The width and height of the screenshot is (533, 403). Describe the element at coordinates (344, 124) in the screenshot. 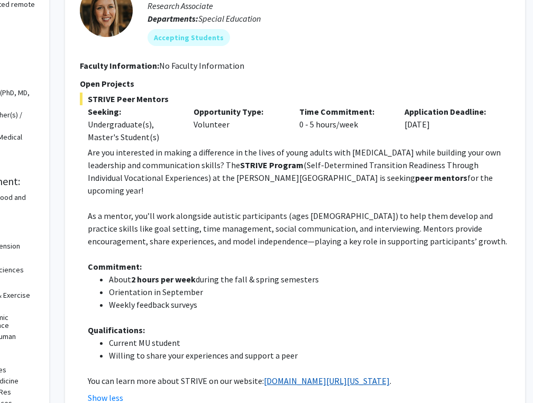

I see `div: 0 - 5 hours/week` at that location.